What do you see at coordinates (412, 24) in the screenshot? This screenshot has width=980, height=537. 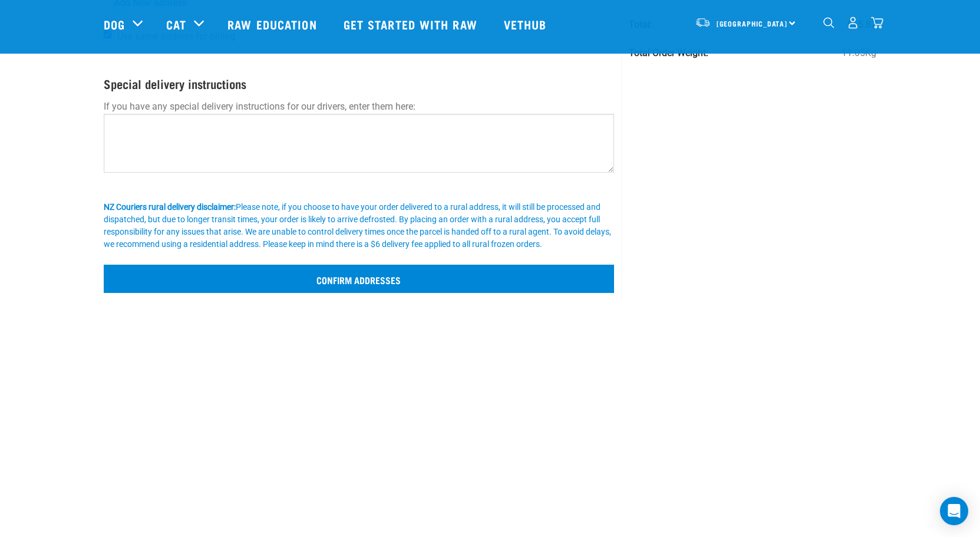 I see `a: Get started with Raw` at bounding box center [412, 24].